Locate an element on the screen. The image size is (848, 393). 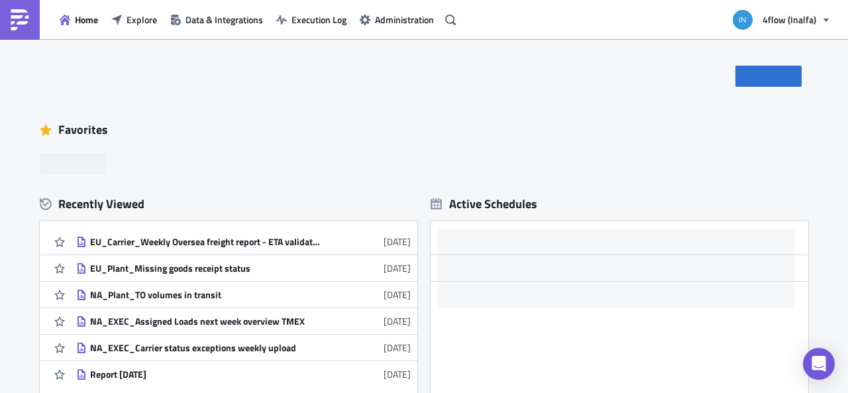
time: 2025-06-23T08:20:58Z is located at coordinates (397, 347).